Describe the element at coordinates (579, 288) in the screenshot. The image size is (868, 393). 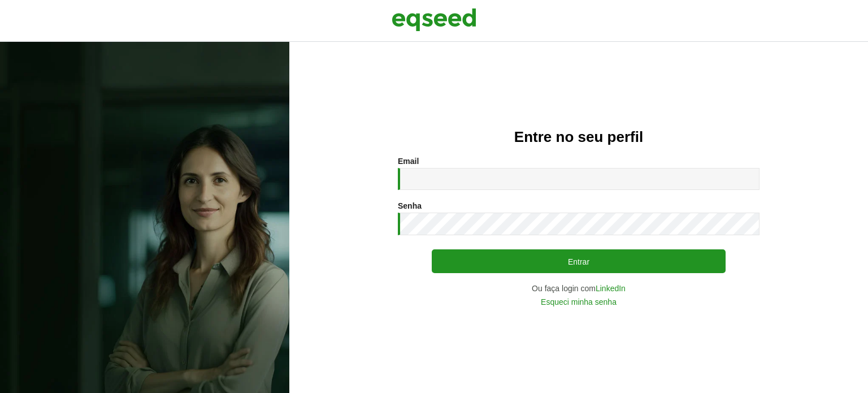
I see `div: Ou faça login com` at that location.